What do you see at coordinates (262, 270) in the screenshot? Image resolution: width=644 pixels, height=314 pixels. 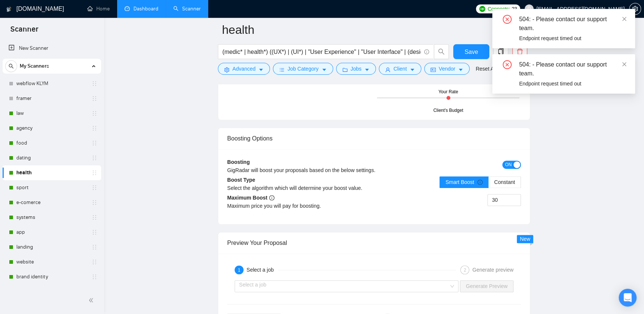 I see `div: Select a job` at bounding box center [262, 270].